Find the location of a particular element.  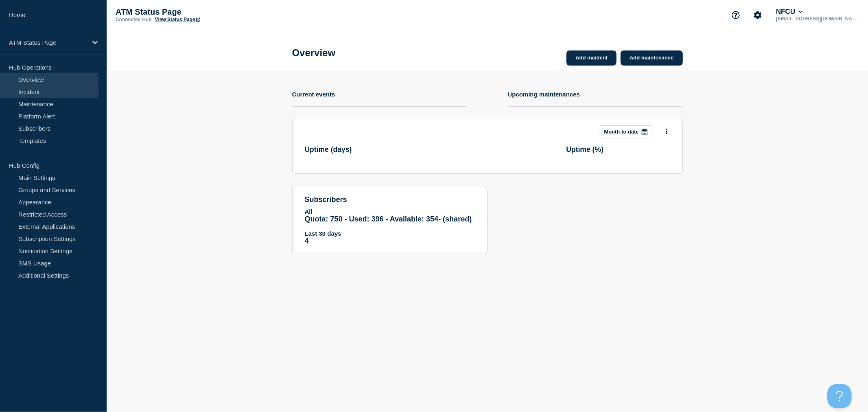

h4: Upcoming maintenances is located at coordinates (544, 94).